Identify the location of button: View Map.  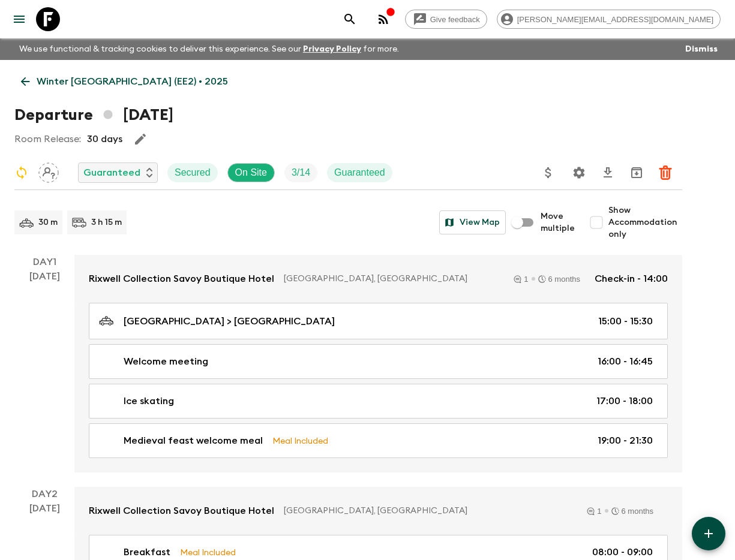
(472, 223).